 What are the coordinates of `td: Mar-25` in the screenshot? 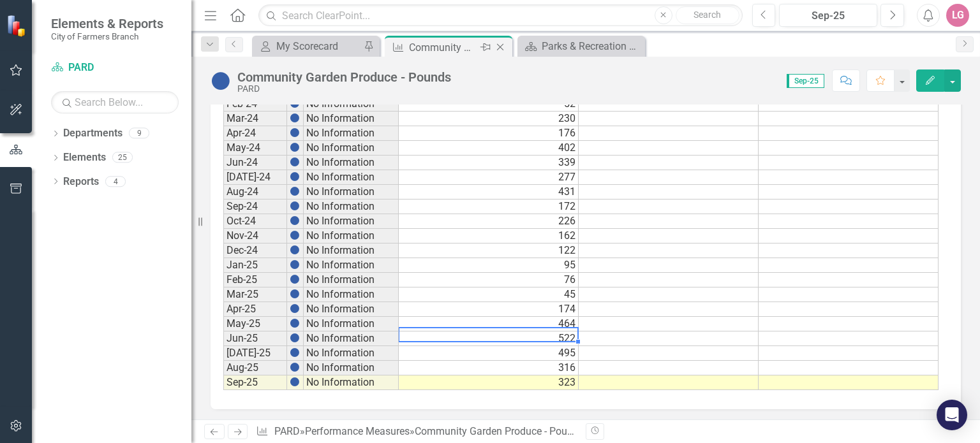 It's located at (255, 295).